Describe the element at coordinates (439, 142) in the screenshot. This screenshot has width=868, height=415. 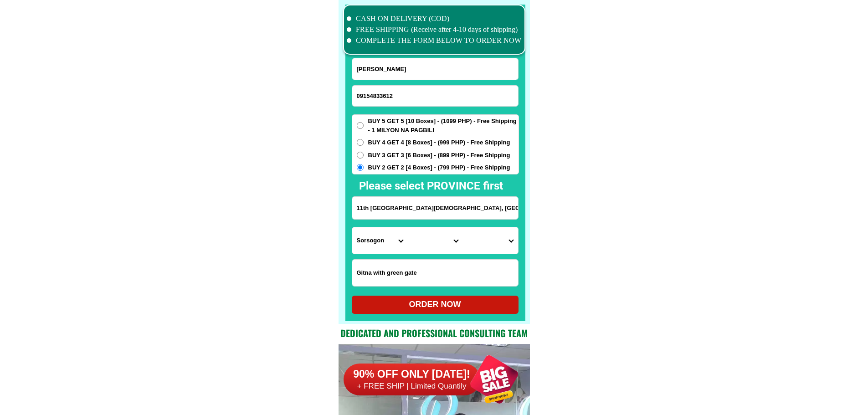
I see `span: BUY 4 GET 4 [8 Boxes] - (999 PHP) - Free Shipping` at that location.